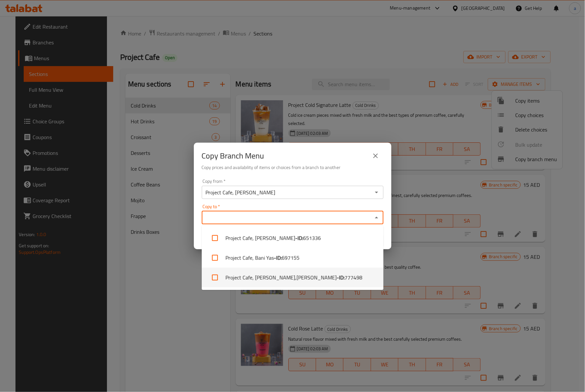 The width and height of the screenshot is (585, 392). Describe the element at coordinates (375, 156) in the screenshot. I see `button: close` at that location.